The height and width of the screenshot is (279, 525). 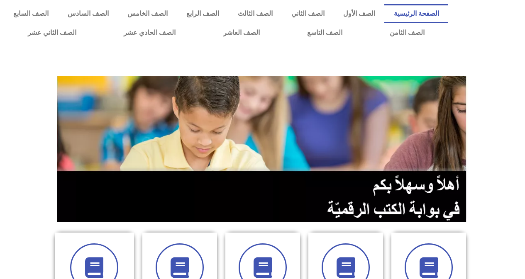 I want to click on a: الصف الثاني, so click(x=307, y=14).